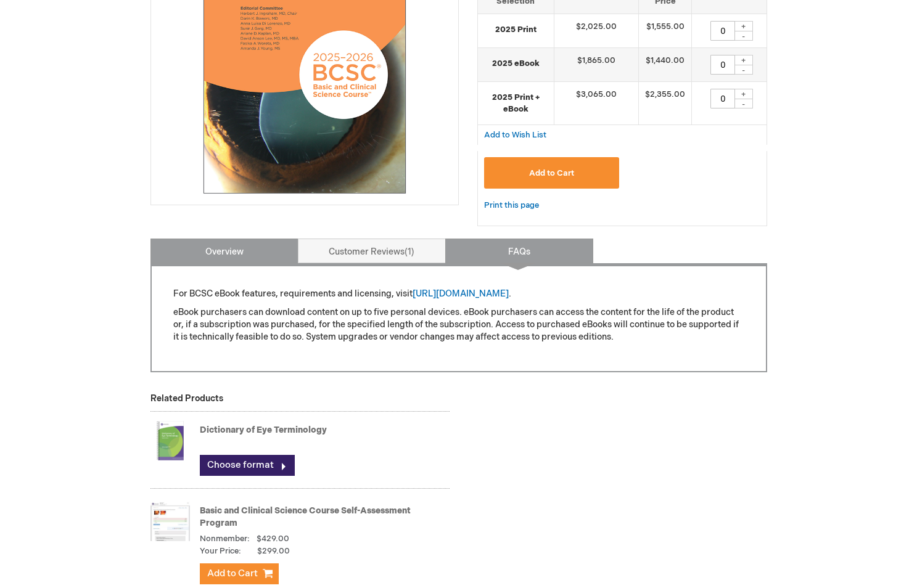  Describe the element at coordinates (519, 251) in the screenshot. I see `a: FAQs` at that location.